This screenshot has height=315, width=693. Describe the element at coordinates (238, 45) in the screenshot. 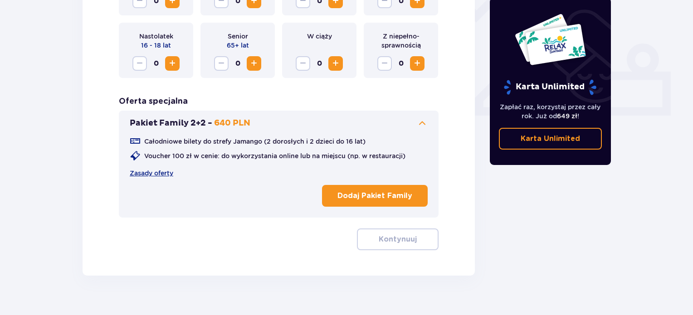

I see `p: 65+ lat` at that location.